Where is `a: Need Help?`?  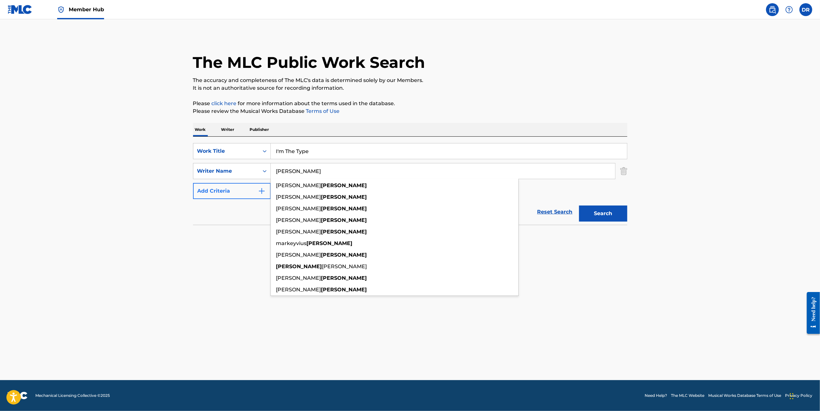
a: Need Help? is located at coordinates (656, 395).